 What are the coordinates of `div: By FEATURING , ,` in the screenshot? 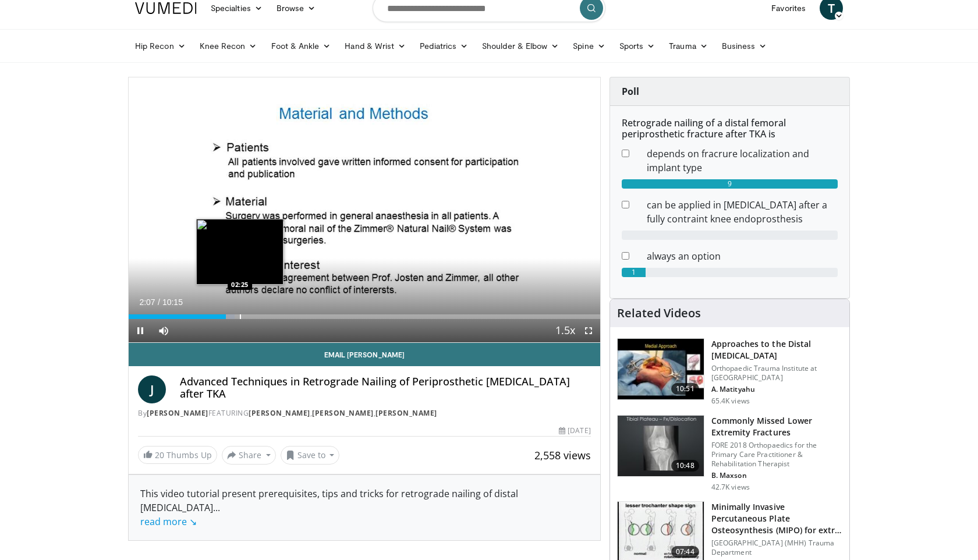 It's located at (365, 413).